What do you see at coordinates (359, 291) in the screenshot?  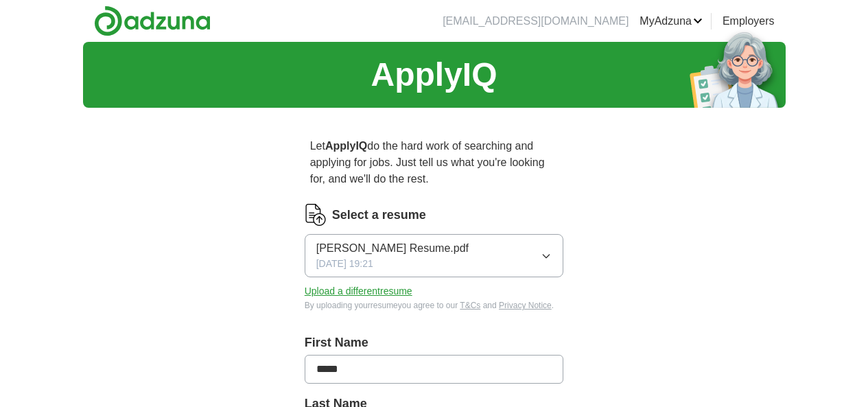 I see `button: Upload a differentresume` at bounding box center [359, 291].